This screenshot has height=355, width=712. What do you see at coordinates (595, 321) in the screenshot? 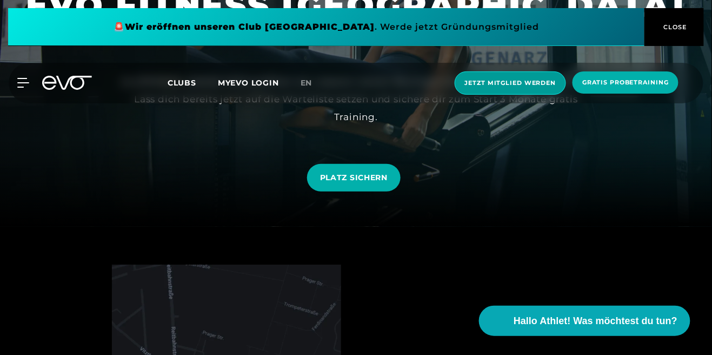
I see `span: Hallo Athlet! Was möchtest du tun?` at bounding box center [595, 321].